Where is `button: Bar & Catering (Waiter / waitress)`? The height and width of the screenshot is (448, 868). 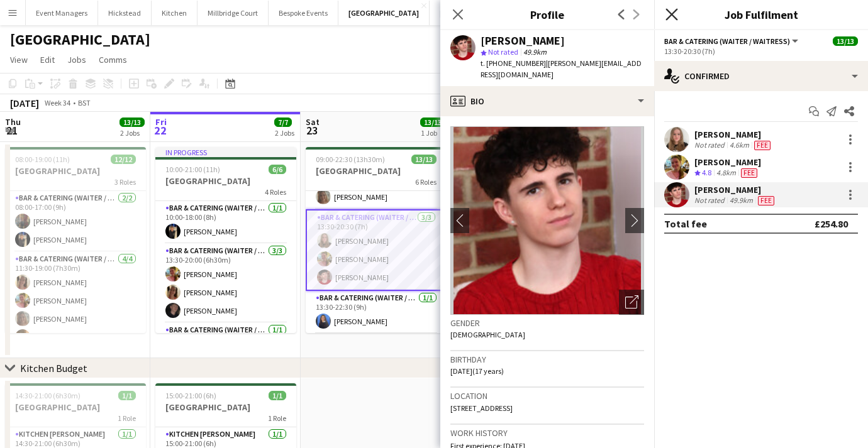
button: Bar & Catering (Waiter / waitress) is located at coordinates (733, 41).